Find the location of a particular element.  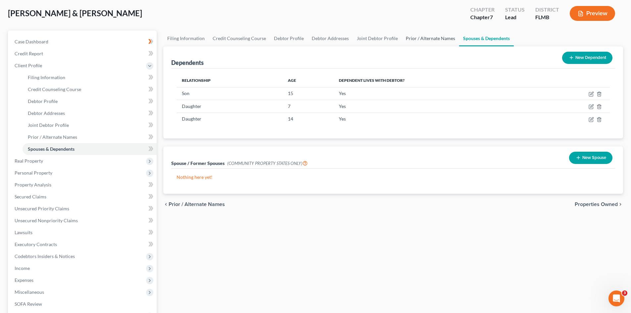

span: Properties Owned is located at coordinates (597, 205).